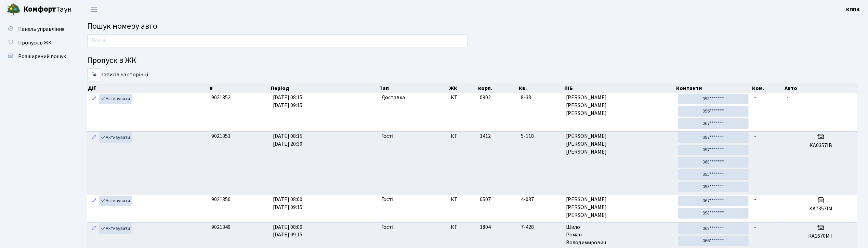 Image resolution: width=868 pixels, height=248 pixels. What do you see at coordinates (48, 9) in the screenshot?
I see `span: Таун` at bounding box center [48, 9].